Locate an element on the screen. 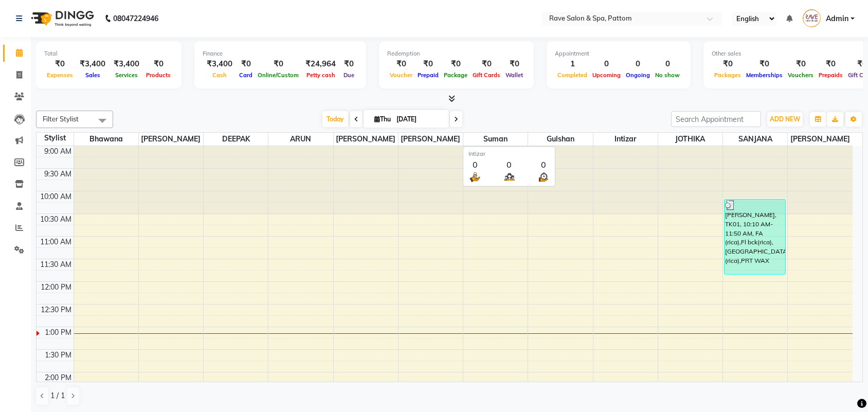  span: Thu is located at coordinates (383, 119).